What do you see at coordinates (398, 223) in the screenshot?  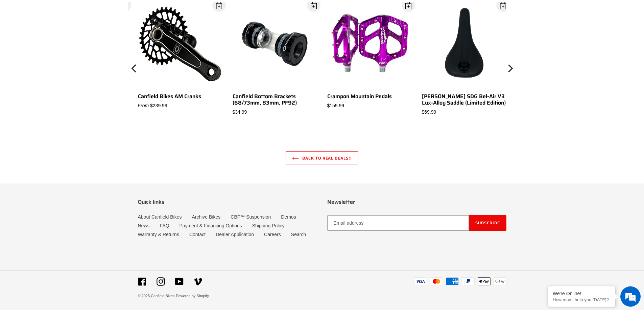 I see `input: Email address` at bounding box center [398, 223].